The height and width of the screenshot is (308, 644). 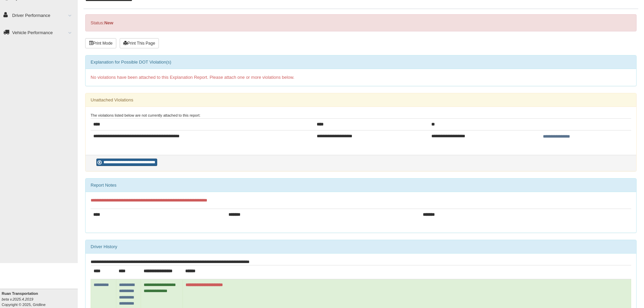 I want to click on div: Explanation for Possible DOT Violation(s), so click(x=361, y=62).